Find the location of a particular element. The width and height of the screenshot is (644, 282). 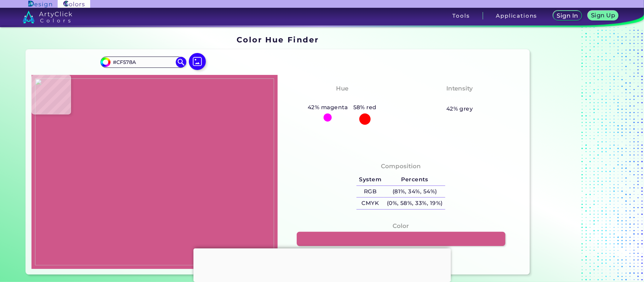

h5: 42% magenta is located at coordinates (327, 108).